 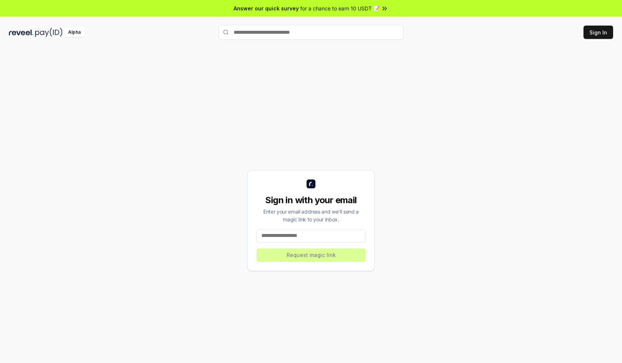 I want to click on span: for a chance to earn 10 USDT 📝, so click(x=340, y=8).